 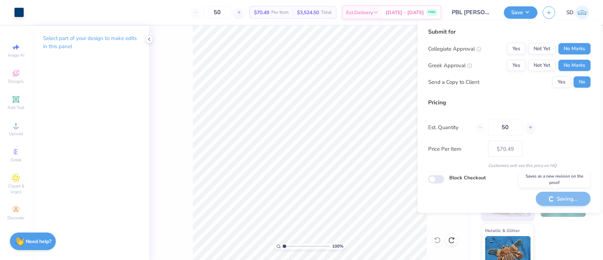 I want to click on span: Image AI, so click(x=16, y=55).